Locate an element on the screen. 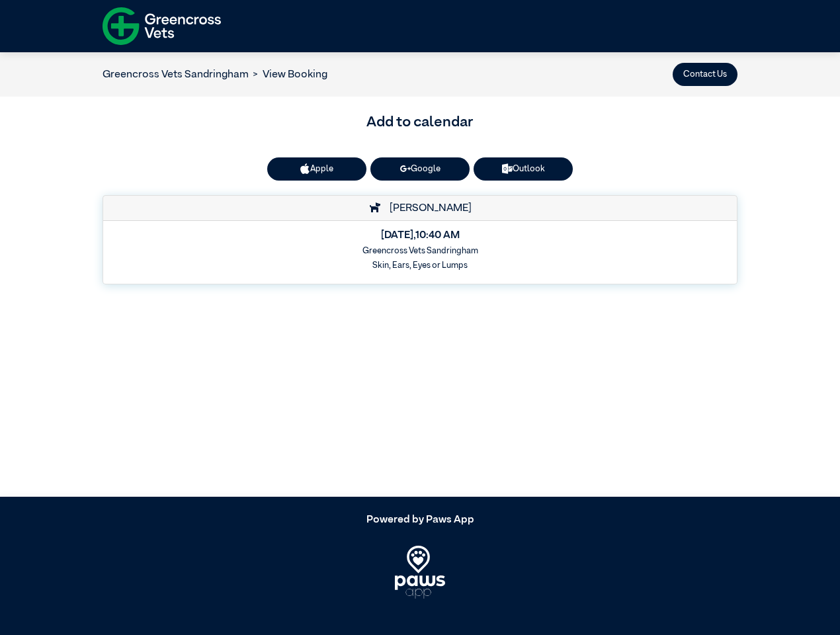 The height and width of the screenshot is (635, 840). h5: Powered by Paws App is located at coordinates (420, 520).